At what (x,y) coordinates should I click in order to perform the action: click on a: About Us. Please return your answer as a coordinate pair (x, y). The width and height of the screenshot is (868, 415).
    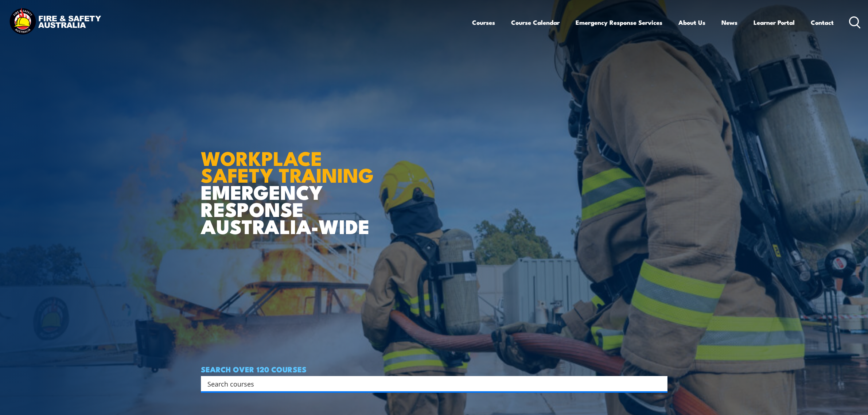
    Looking at the image, I should click on (692, 23).